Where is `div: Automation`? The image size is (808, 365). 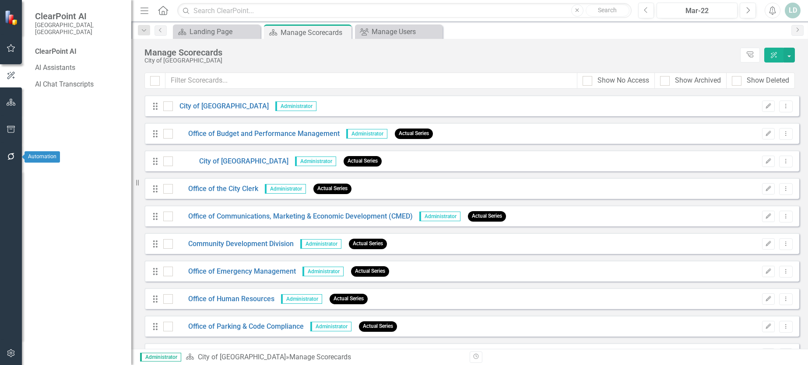 div: Automation is located at coordinates (42, 157).